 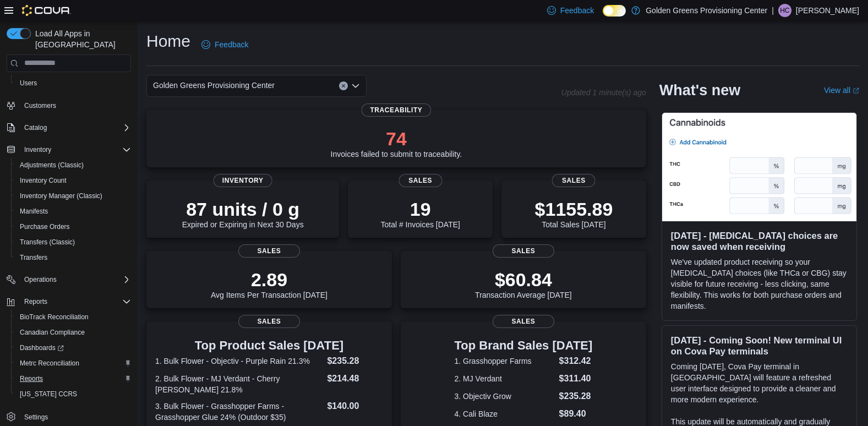 What do you see at coordinates (168, 41) in the screenshot?
I see `h1: Home` at bounding box center [168, 41].